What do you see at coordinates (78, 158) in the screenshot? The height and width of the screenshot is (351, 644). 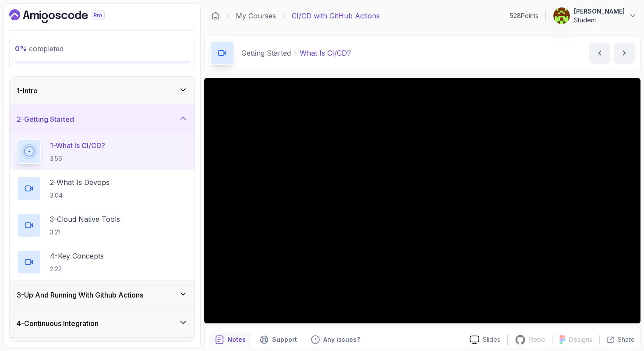 I see `p: 3:56` at bounding box center [78, 158].